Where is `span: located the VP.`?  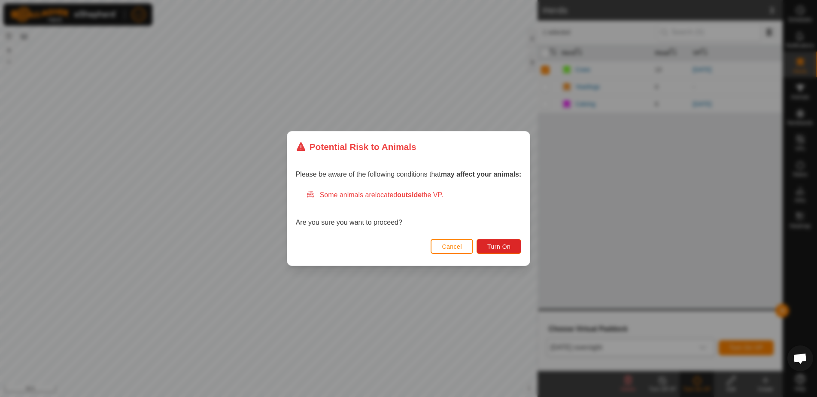
span: located the VP. is located at coordinates (409, 195).